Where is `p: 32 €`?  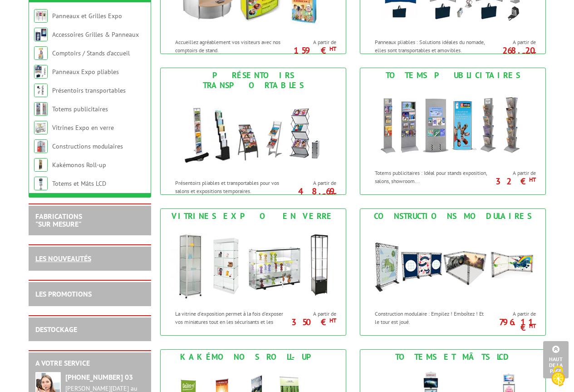
p: 32 € is located at coordinates (510, 181).